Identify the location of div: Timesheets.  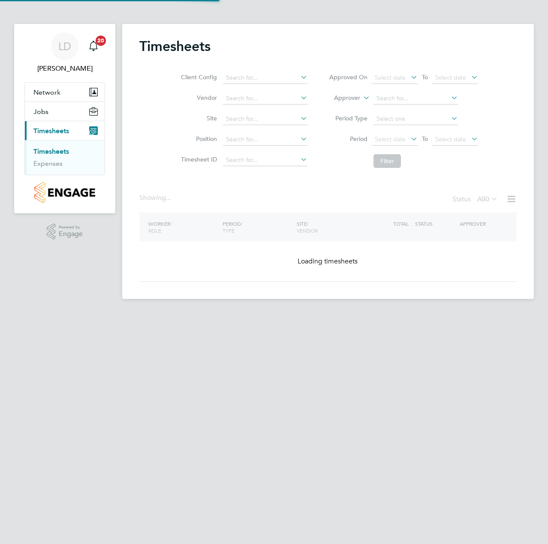
(65, 157).